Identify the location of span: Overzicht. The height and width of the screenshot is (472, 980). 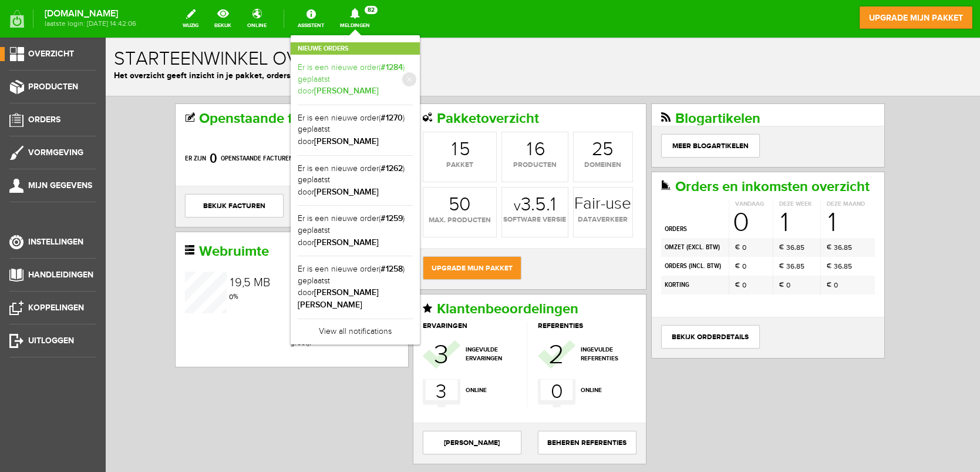
(51, 53).